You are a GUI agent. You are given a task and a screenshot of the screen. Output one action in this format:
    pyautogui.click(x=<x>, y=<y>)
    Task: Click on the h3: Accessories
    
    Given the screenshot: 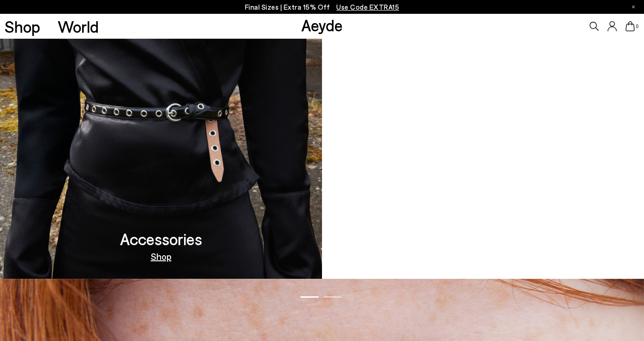 What is the action you would take?
    pyautogui.click(x=161, y=239)
    